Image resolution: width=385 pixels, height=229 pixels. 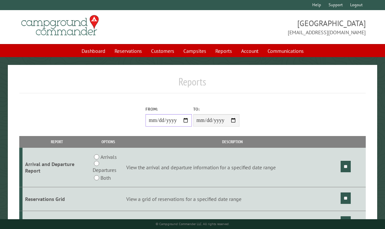 What do you see at coordinates (249, 51) in the screenshot?
I see `a: Account` at bounding box center [249, 51].